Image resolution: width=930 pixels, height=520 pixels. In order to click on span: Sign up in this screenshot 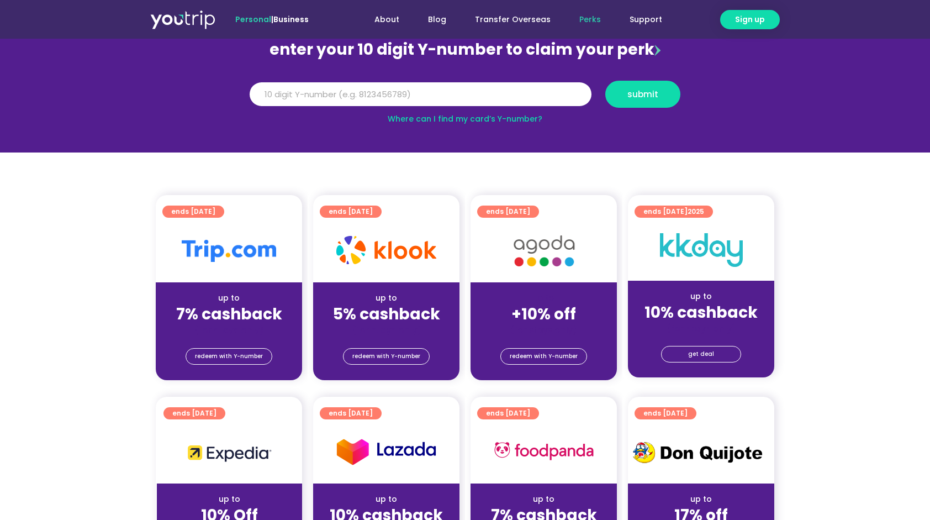, I will do `click(750, 19)`.